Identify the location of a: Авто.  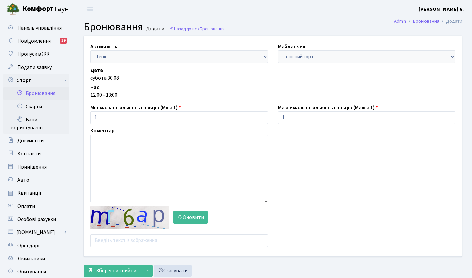
(36, 180).